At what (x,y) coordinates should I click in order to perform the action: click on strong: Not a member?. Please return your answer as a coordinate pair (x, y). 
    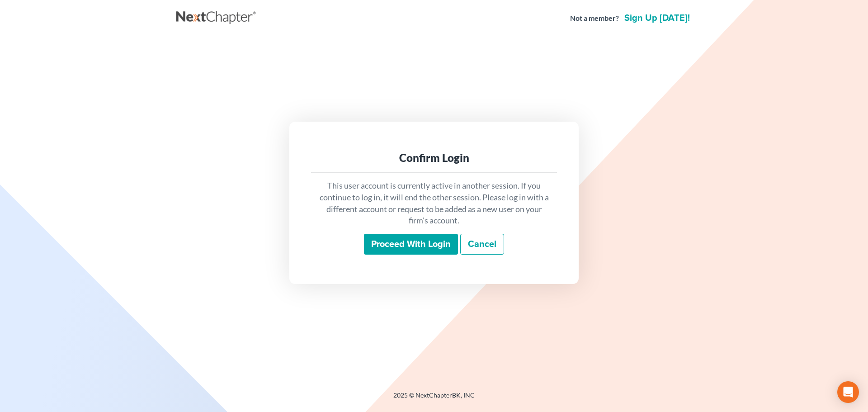
    Looking at the image, I should click on (595, 18).